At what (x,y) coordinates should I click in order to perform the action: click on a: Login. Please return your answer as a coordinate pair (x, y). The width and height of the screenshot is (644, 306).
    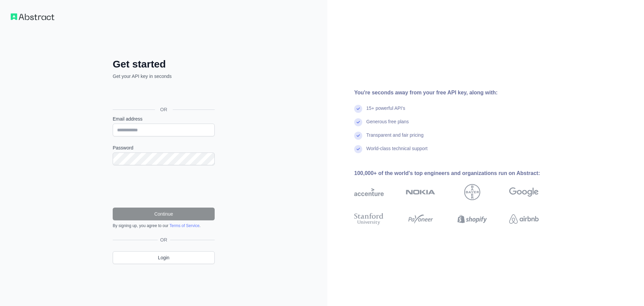
    Looking at the image, I should click on (164, 258).